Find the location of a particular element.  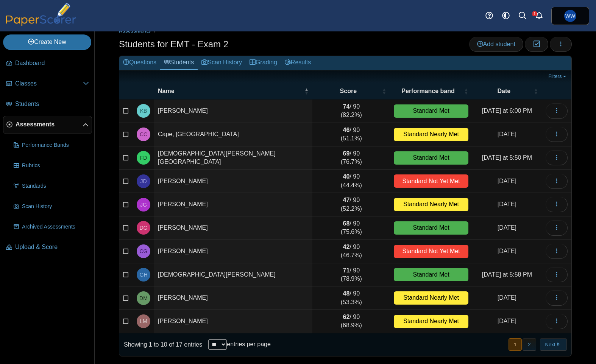

span: Clarissa Cape is located at coordinates (144, 134).